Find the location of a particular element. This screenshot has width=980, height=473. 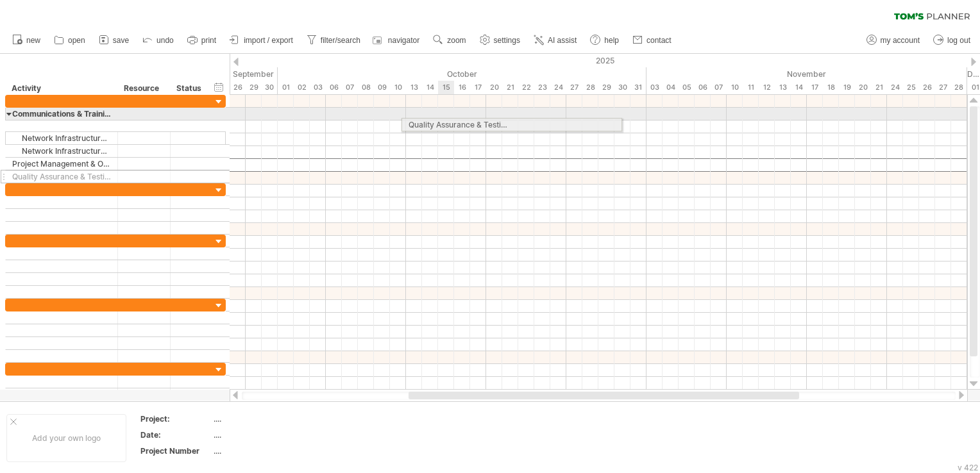

a: navigator is located at coordinates (397, 41).